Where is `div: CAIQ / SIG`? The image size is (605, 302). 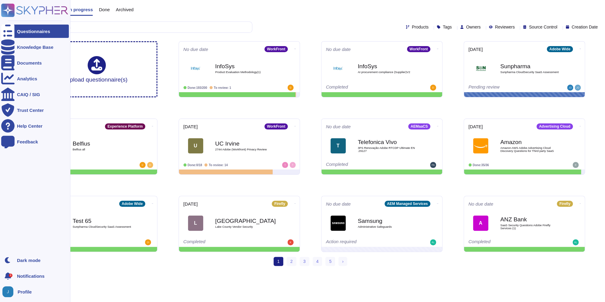 div: CAIQ / SIG is located at coordinates (29, 94).